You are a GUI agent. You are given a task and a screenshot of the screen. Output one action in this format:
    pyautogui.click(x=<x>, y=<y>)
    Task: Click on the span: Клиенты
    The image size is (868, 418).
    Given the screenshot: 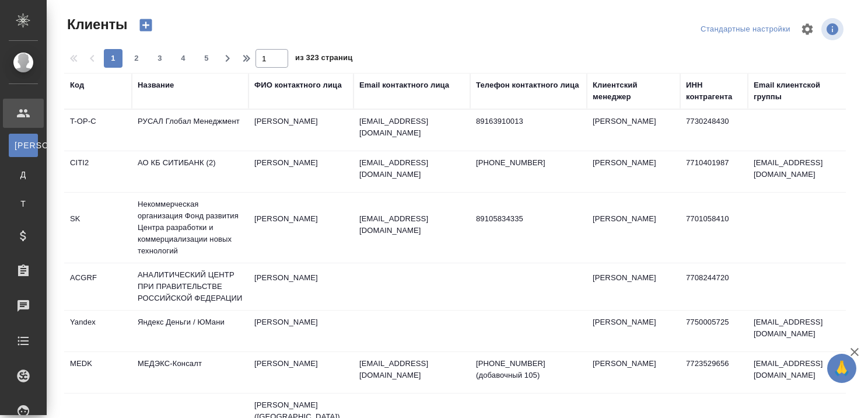 What is the action you would take?
    pyautogui.click(x=96, y=24)
    